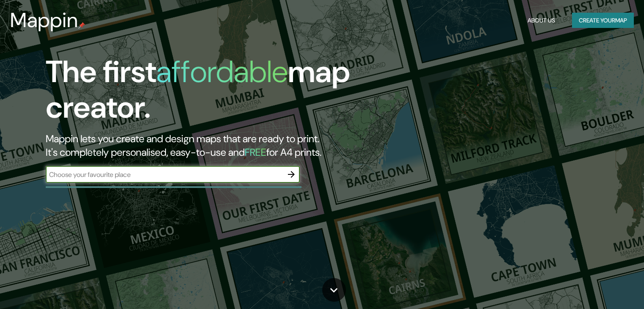 Image resolution: width=644 pixels, height=309 pixels. Describe the element at coordinates (82, 25) in the screenshot. I see `img: mappin-pin` at that location.